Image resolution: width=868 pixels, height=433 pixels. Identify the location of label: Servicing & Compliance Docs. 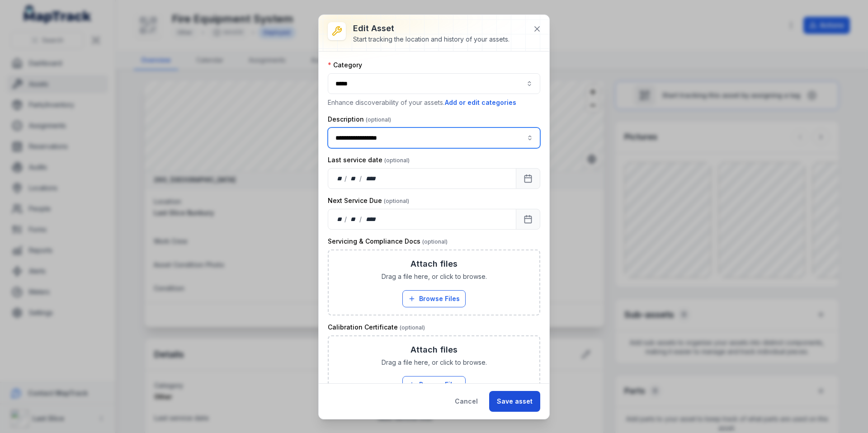
(387, 241).